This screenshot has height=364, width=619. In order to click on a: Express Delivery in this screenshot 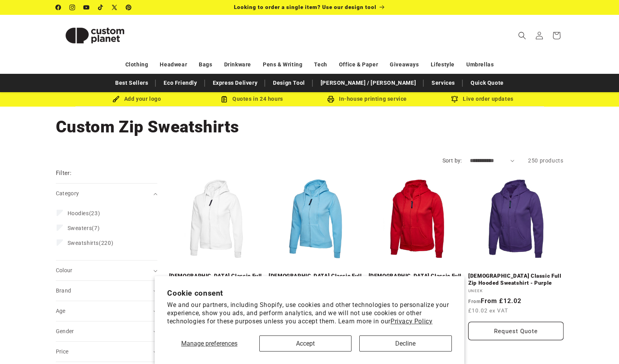, I will do `click(235, 83)`.